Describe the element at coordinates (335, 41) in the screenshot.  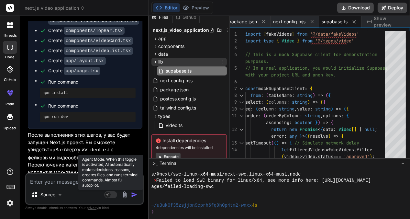
I see `span: '@/types/video'` at that location.